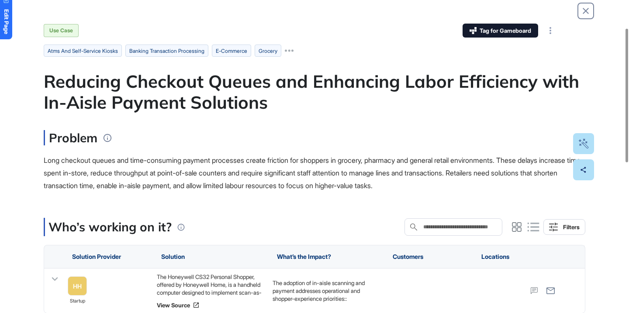 The height and width of the screenshot is (313, 629). Describe the element at coordinates (210, 305) in the screenshot. I see `a: View Source` at that location.